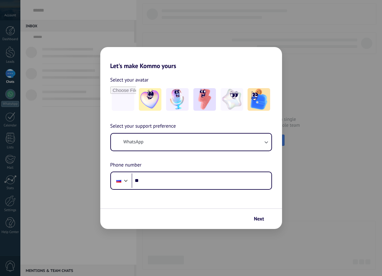 The image size is (382, 276). Describe the element at coordinates (205, 99) in the screenshot. I see `img: -3.jpeg` at that location.